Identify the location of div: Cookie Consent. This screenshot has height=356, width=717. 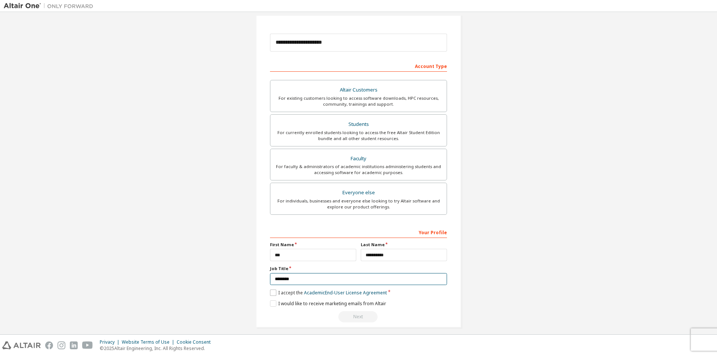
(196, 342).